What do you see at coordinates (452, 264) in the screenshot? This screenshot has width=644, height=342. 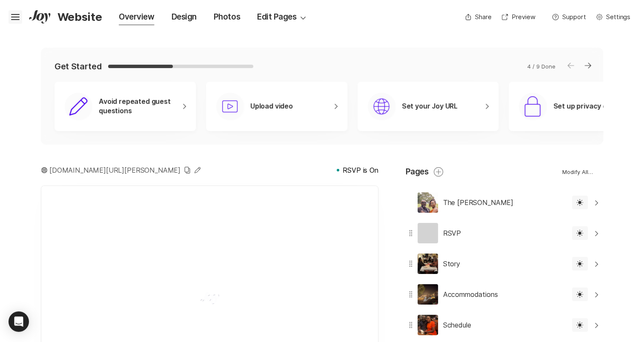 I see `p: Story` at bounding box center [452, 264].